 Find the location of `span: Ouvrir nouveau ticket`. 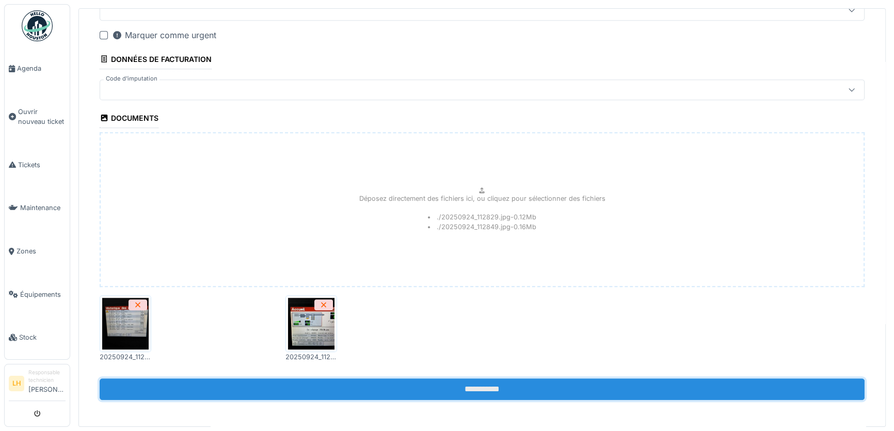

span: Ouvrir nouveau ticket is located at coordinates (42, 117).